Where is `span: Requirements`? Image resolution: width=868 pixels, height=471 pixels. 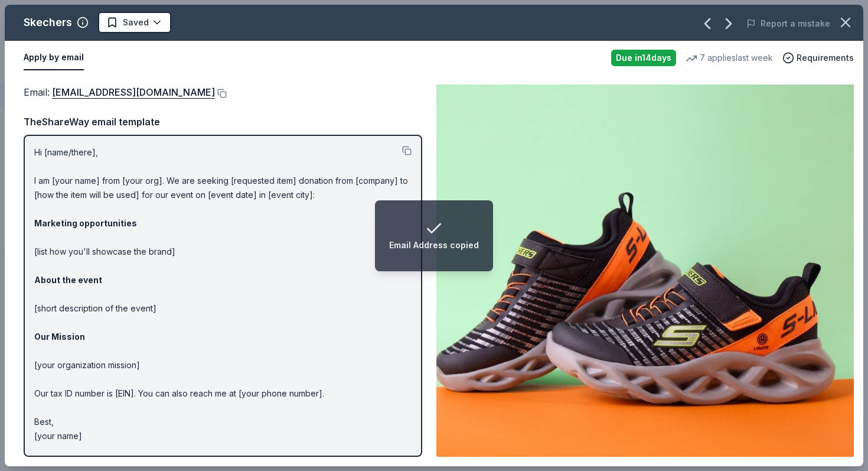
span: Requirements is located at coordinates (825, 58).